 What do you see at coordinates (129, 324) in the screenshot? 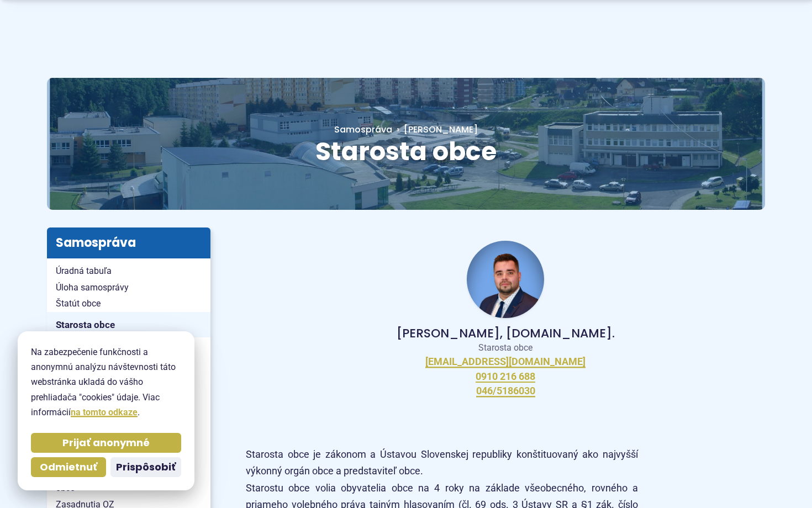
I see `a: Starosta obce` at bounding box center [129, 324].